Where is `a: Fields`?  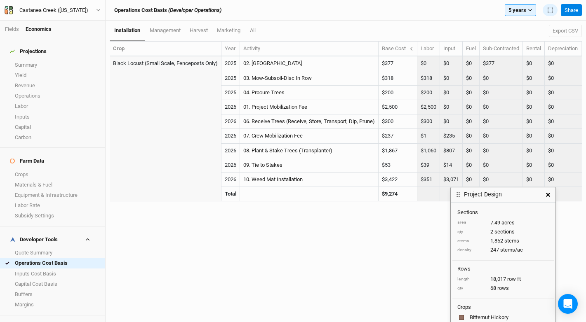
a: Fields is located at coordinates (12, 29).